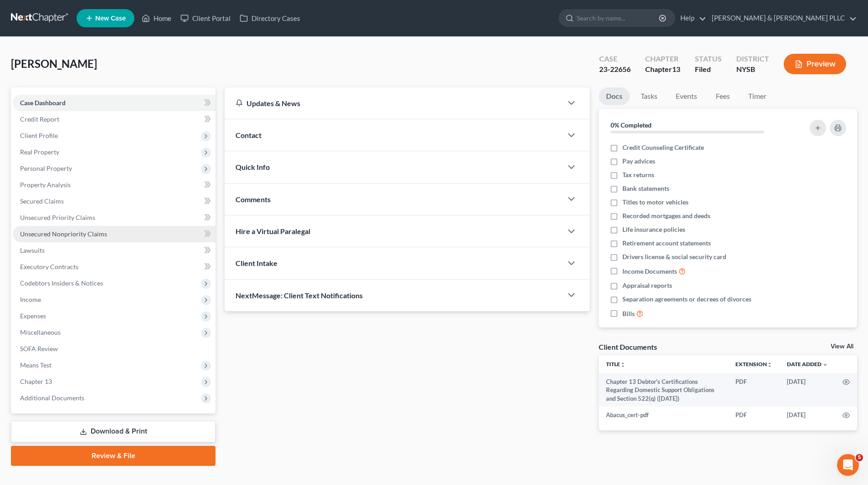 The height and width of the screenshot is (485, 868). I want to click on span: Unsecured Nonpriority Claims, so click(64, 234).